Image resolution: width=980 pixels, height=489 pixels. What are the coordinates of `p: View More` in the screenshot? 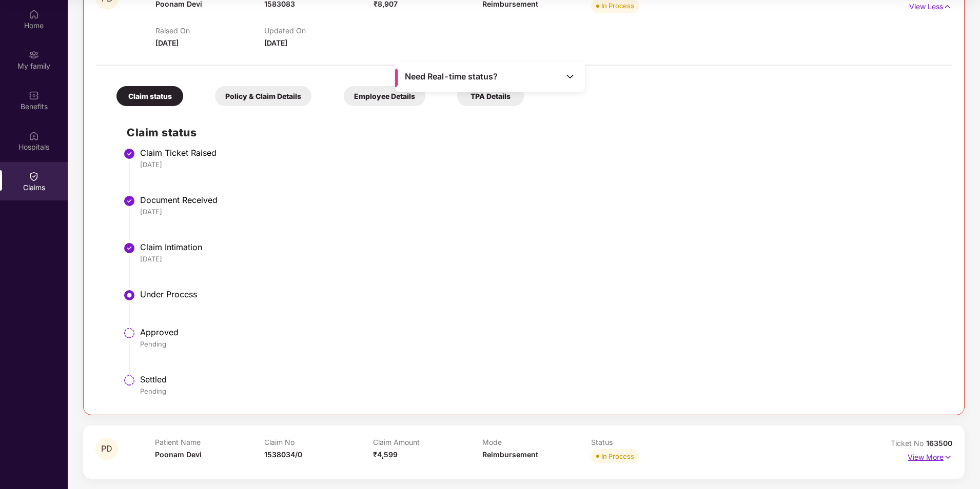 It's located at (930, 456).